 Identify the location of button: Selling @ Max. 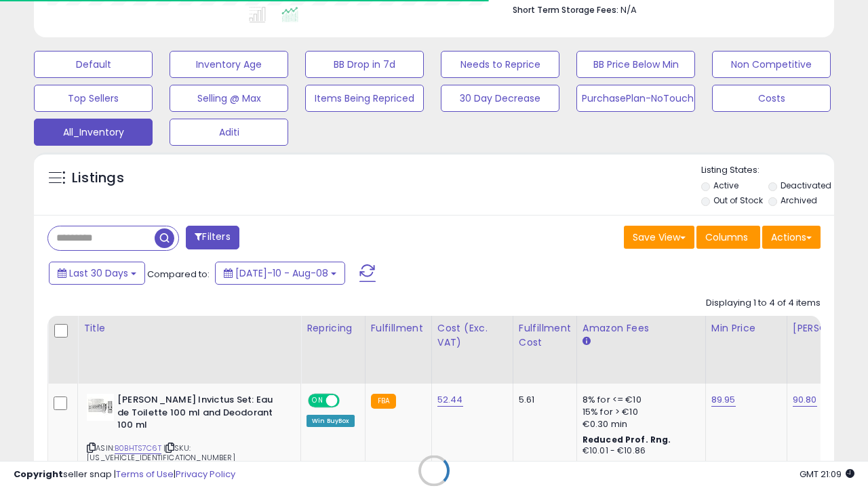
(228, 99).